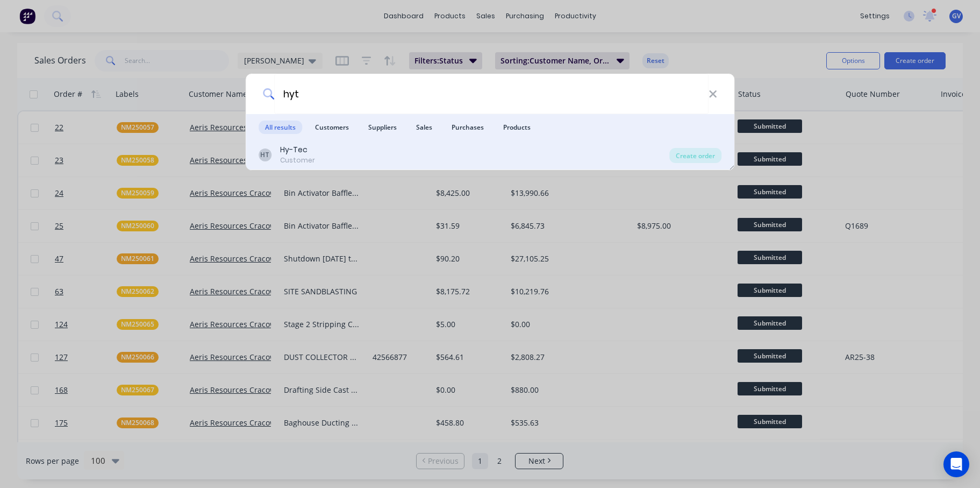  I want to click on span: Suppliers, so click(383, 127).